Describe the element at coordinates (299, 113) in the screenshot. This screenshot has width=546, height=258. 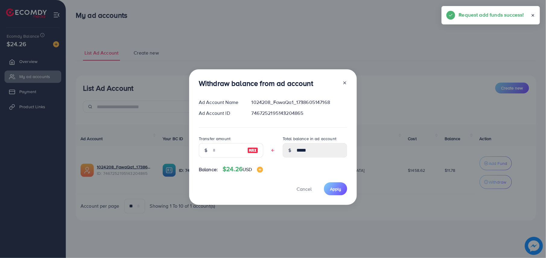
I see `div: 7467252195143204865` at that location.